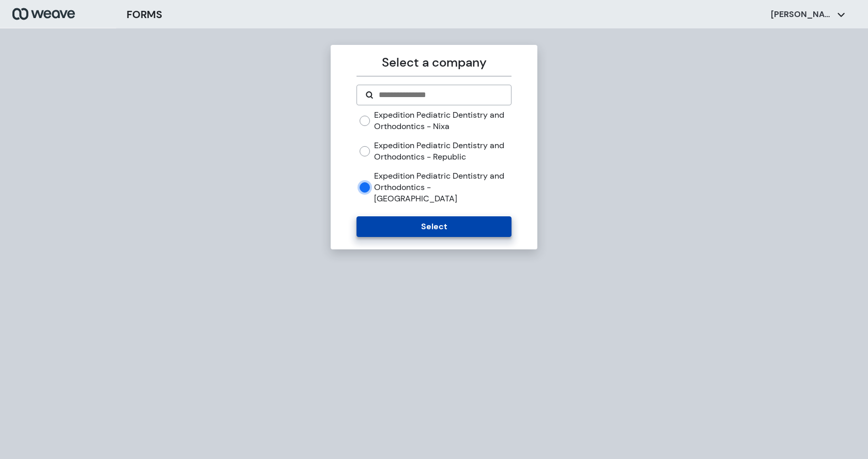  What do you see at coordinates (440, 95) in the screenshot?
I see `input: Search` at bounding box center [440, 95].